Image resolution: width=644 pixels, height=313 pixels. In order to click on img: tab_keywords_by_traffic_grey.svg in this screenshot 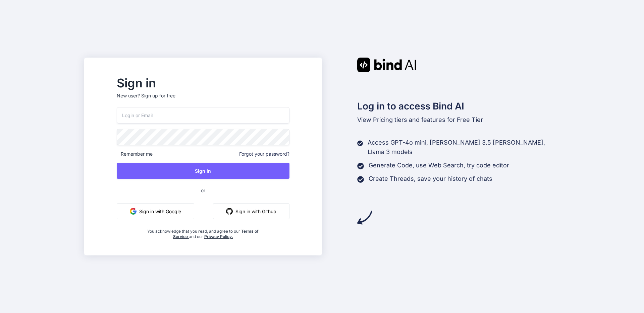, I will do `click(70, 41)`.